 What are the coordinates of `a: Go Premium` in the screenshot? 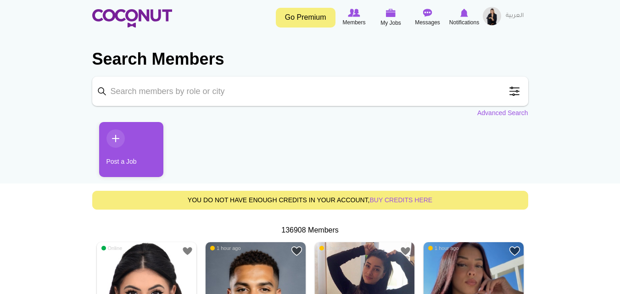 It's located at (306, 17).